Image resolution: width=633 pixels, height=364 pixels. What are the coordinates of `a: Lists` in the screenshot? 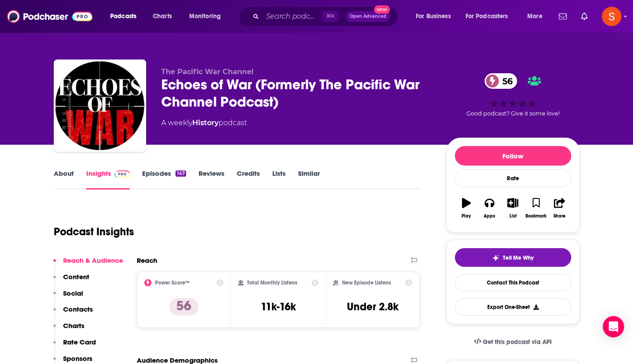 It's located at (279, 180).